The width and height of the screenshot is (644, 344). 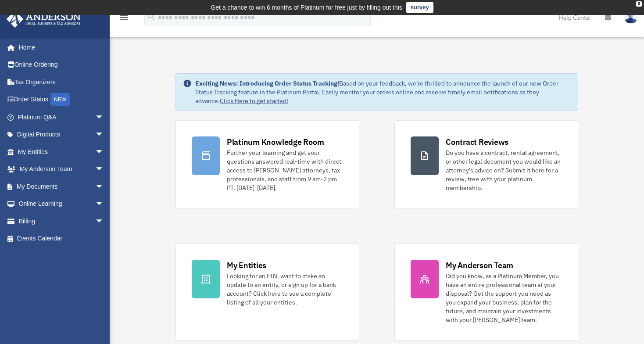 What do you see at coordinates (383, 92) in the screenshot?
I see `div: Based on your feedback, we're thrilled to announce the launch of our new Order Status Tracking fe...` at bounding box center [383, 92].